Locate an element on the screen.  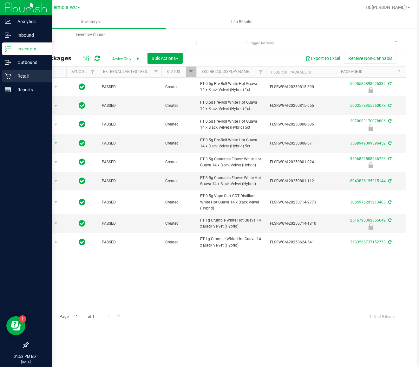
a: 2516796302865642 is located at coordinates (368, 220).